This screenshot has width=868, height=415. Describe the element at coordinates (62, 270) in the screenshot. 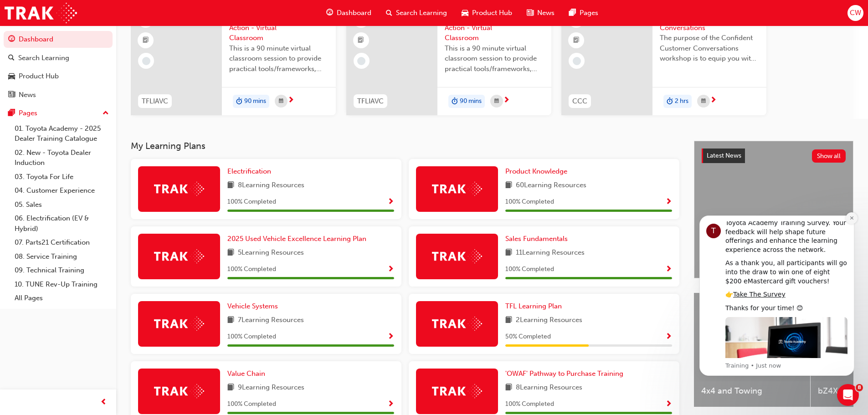

I see `a: 09. Technical Training` at that location.